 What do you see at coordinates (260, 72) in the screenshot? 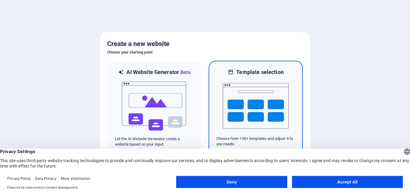
I see `h6: Template selection` at bounding box center [260, 72].